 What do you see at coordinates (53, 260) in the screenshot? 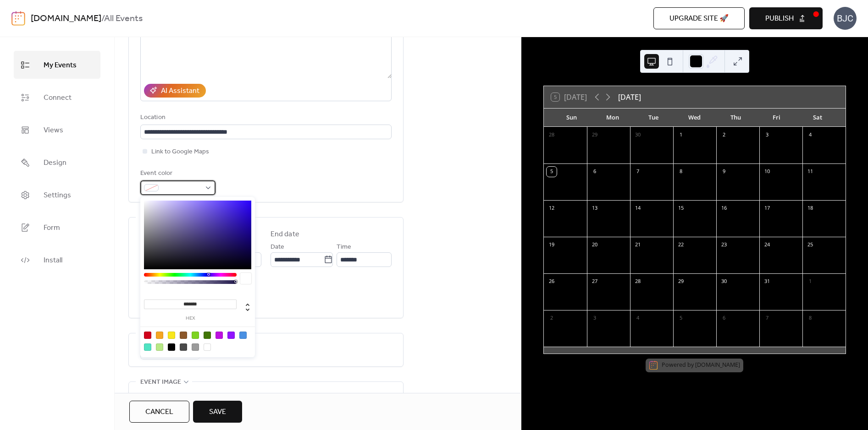
I see `span: Install` at bounding box center [53, 260].